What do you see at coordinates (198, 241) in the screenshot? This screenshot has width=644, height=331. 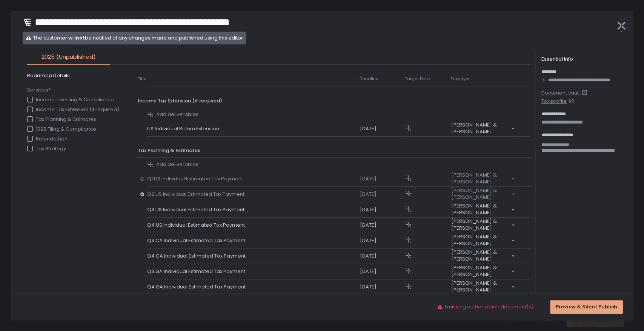 I see `span: Q3 CA Individual Estimated Tax Payment` at bounding box center [198, 241].